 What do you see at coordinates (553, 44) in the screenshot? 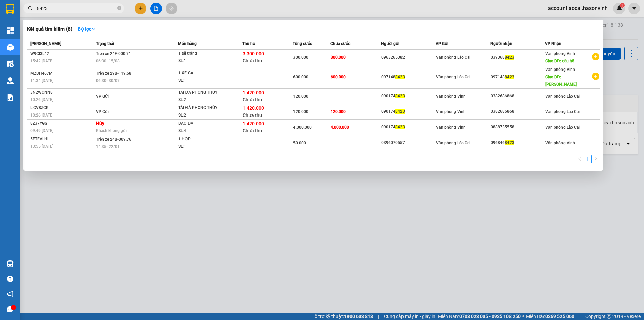
I see `span: VP Nhận` at bounding box center [553, 44].